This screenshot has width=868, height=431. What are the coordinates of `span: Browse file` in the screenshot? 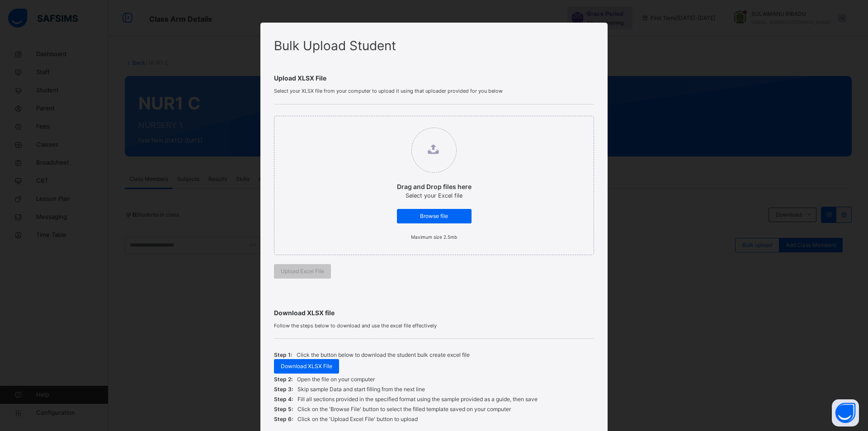 It's located at (434, 217).